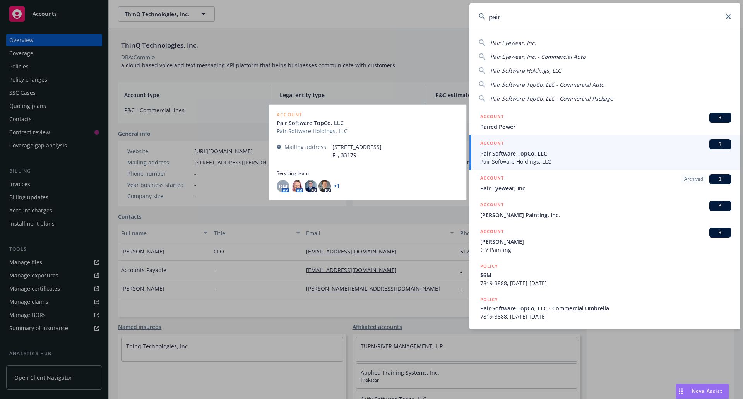  I want to click on span: Nova Assist, so click(707, 391).